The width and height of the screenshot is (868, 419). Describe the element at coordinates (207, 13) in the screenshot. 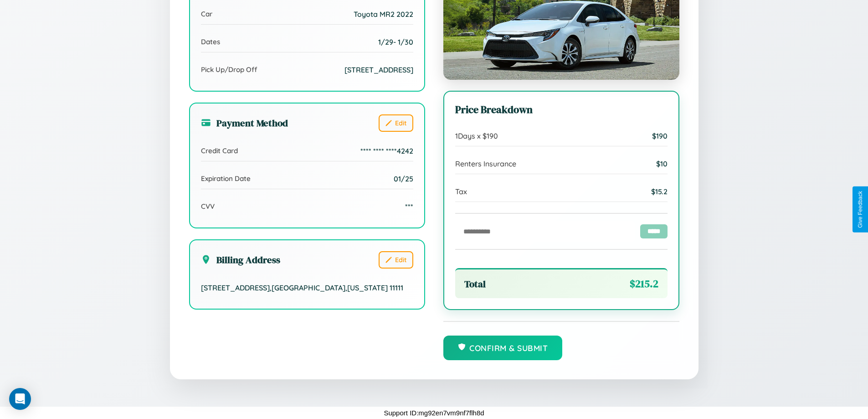

I see `span: Car` at that location.